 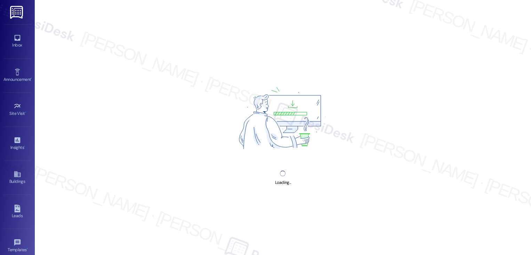 What do you see at coordinates (17, 12) in the screenshot?
I see `img: ResiDesk Logo` at bounding box center [17, 12].